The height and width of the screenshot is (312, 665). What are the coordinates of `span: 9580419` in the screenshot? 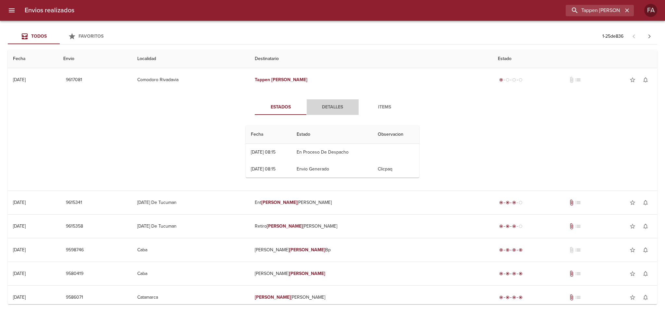 It's located at (75, 274).